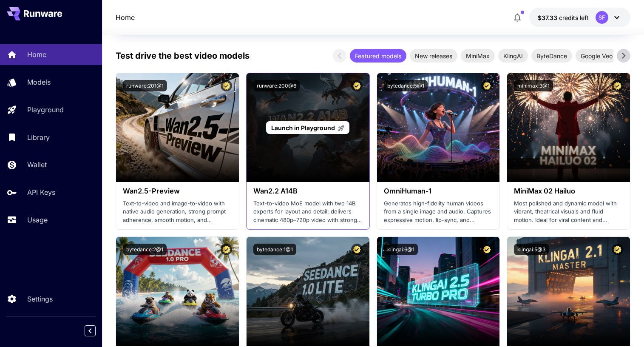 The image size is (644, 347). What do you see at coordinates (602, 18) in the screenshot?
I see `div: SF` at bounding box center [602, 18].